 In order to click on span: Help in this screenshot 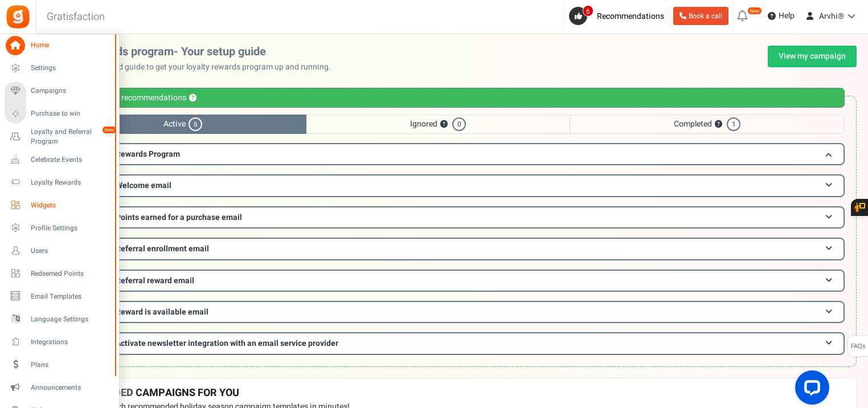, I will do `click(785, 16)`.